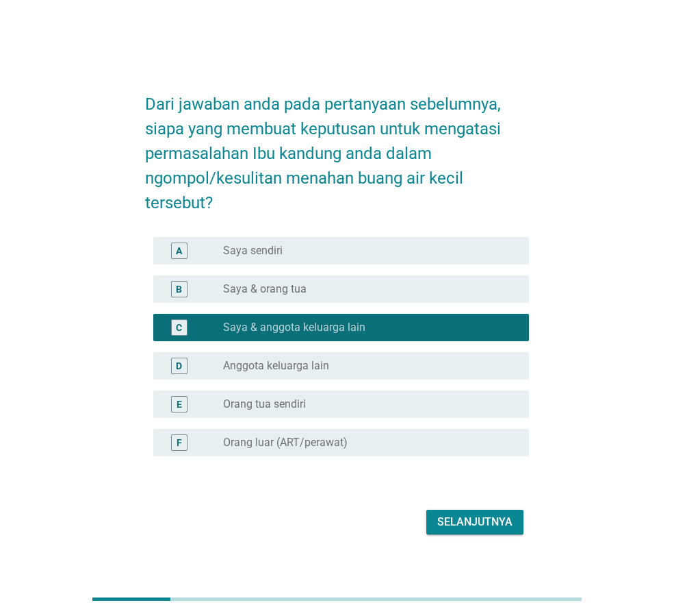 Image resolution: width=674 pixels, height=616 pixels. I want to click on label: Orang luar (ART/perawat), so click(286, 443).